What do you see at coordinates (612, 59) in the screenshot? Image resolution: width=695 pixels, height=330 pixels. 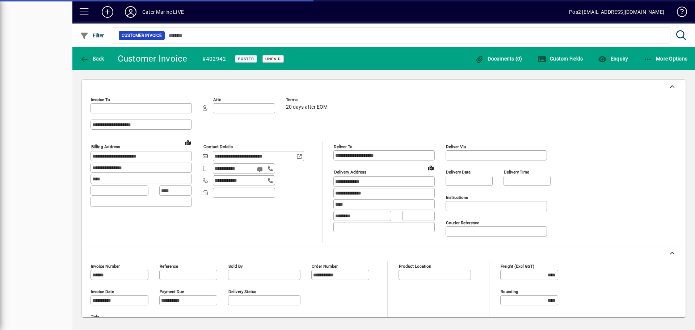 I see `button: Enquiry` at bounding box center [612, 59].